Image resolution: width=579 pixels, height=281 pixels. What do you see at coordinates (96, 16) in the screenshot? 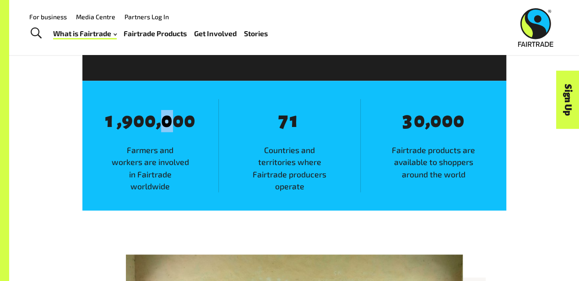
I see `a: Media Centre` at bounding box center [96, 16].